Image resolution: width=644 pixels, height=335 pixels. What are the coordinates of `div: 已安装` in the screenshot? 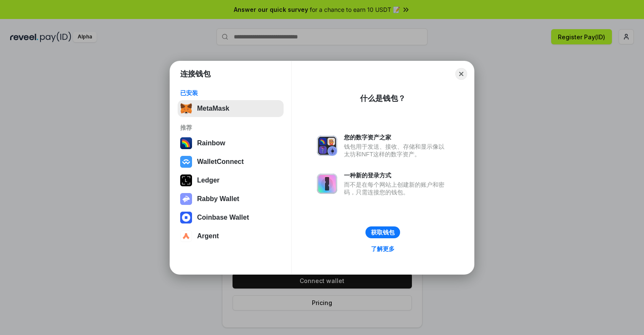 It's located at (230, 93).